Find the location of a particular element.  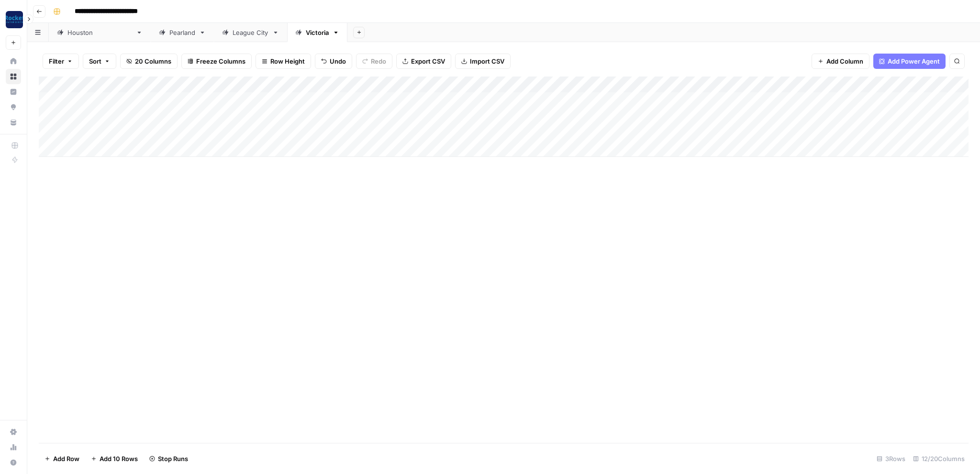

div: 3 Rows is located at coordinates (891, 458).